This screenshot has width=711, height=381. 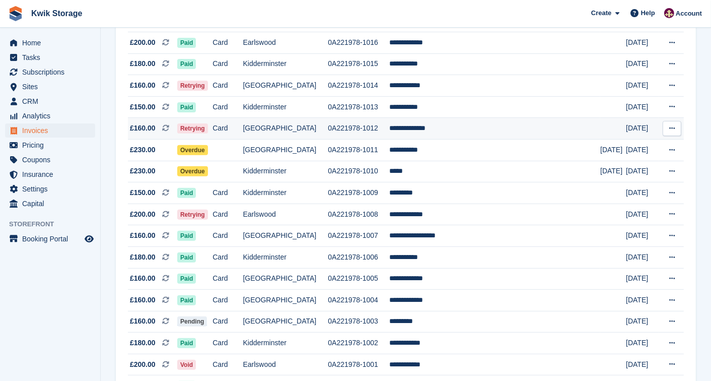 What do you see at coordinates (192, 321) in the screenshot?
I see `span: Pending` at bounding box center [192, 321].